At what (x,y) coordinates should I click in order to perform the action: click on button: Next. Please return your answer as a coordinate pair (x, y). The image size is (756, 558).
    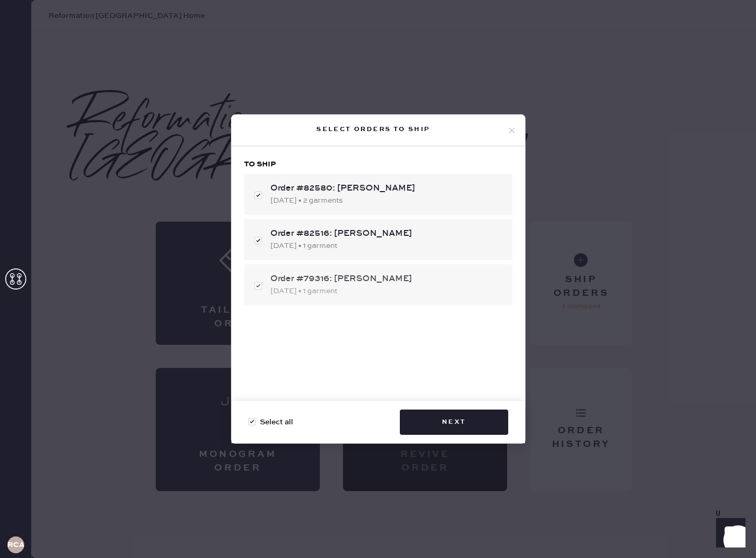
    Looking at the image, I should click on (454, 422).